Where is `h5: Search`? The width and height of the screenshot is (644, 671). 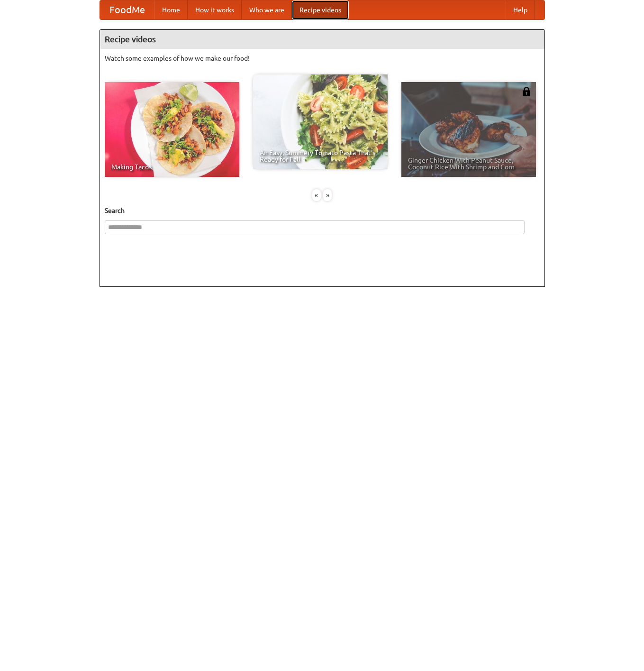 h5: Search is located at coordinates (322, 211).